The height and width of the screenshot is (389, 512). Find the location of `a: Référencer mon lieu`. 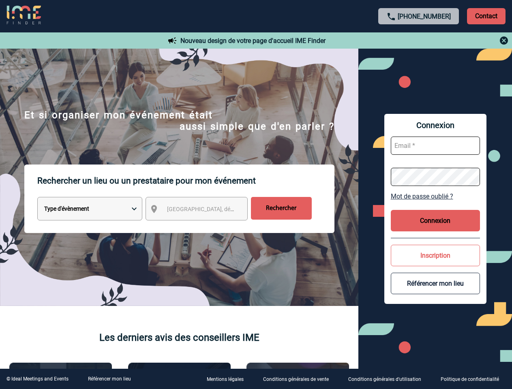

a: Référencer mon lieu is located at coordinates (109, 379).